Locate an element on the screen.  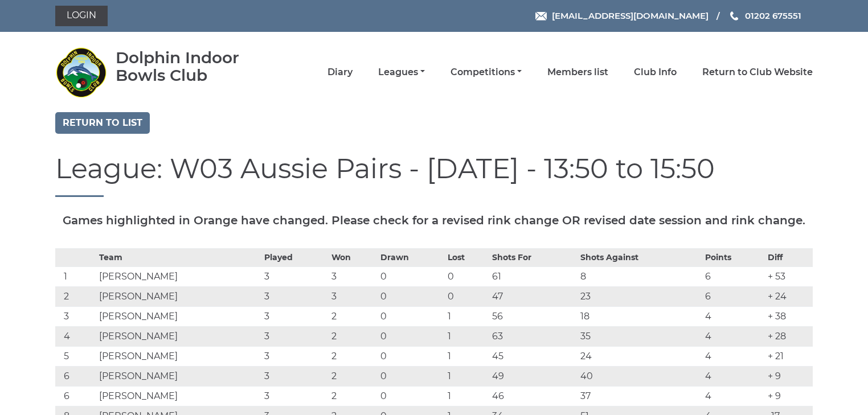
a: Members list is located at coordinates (577, 72).